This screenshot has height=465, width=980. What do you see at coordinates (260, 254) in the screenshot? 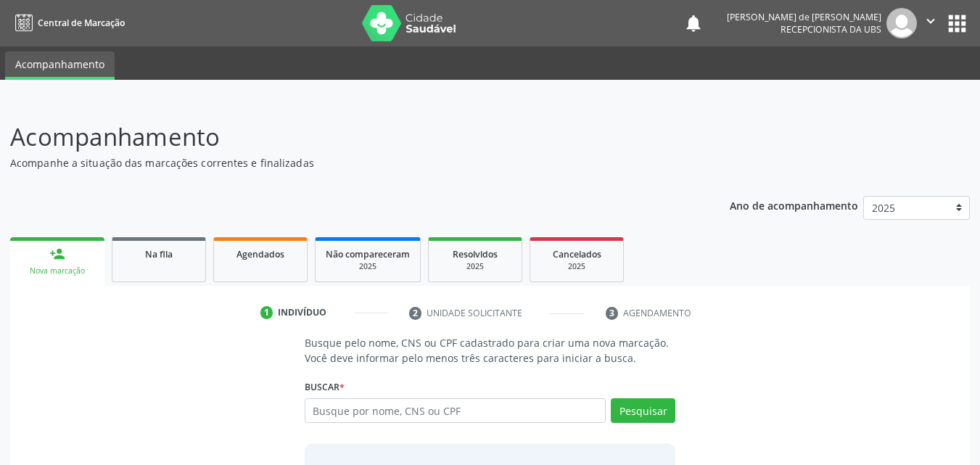
I see `span: Agendados` at bounding box center [260, 254].